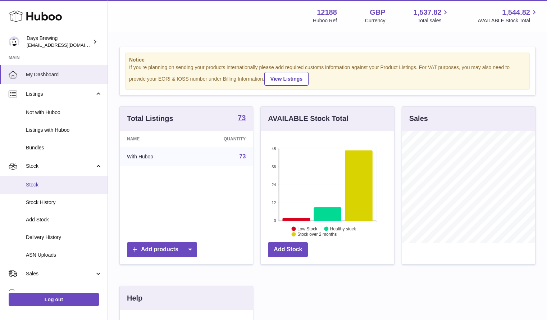 This screenshot has height=320, width=547. I want to click on text: Stock over 2 months, so click(317, 234).